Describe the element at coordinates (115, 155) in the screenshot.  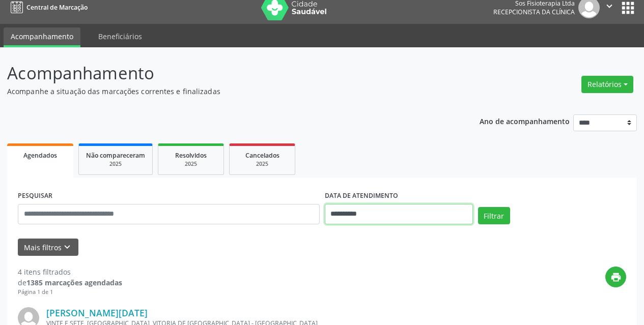
I see `span: Não compareceram` at that location.